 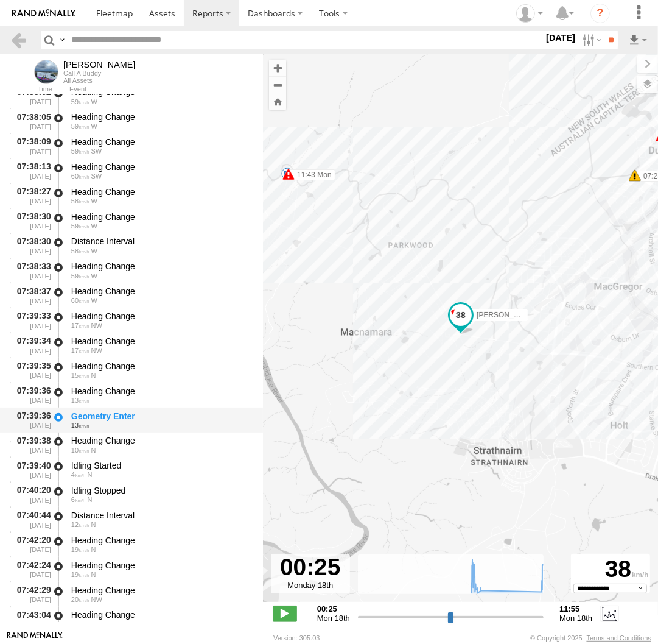 What do you see at coordinates (97, 600) in the screenshot?
I see `span: Heading: 329` at bounding box center [97, 600].